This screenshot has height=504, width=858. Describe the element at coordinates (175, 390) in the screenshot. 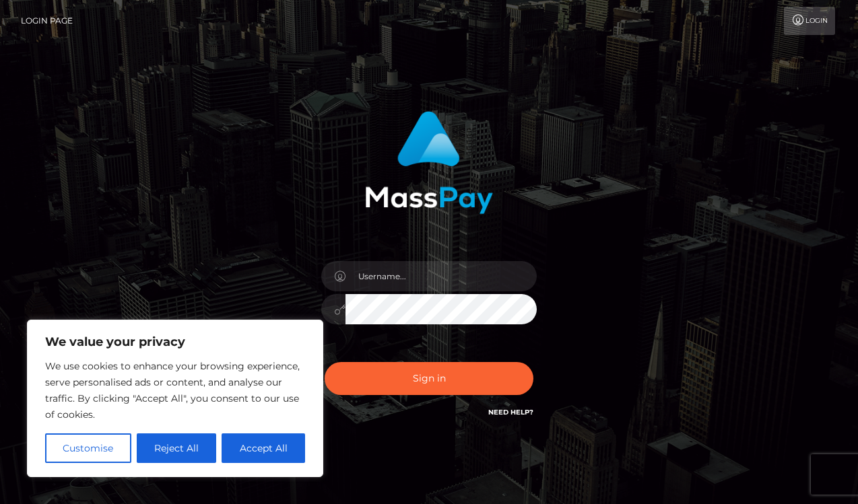

I see `p: We use cookies to enhance your browsing experience, serve personalised ads or content, and analys...` at that location.